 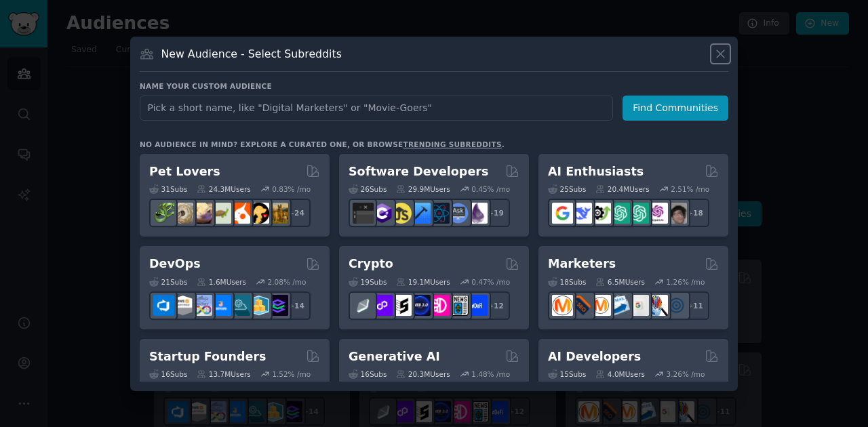 What do you see at coordinates (239, 213) in the screenshot?
I see `img: cockatiel` at bounding box center [239, 213].